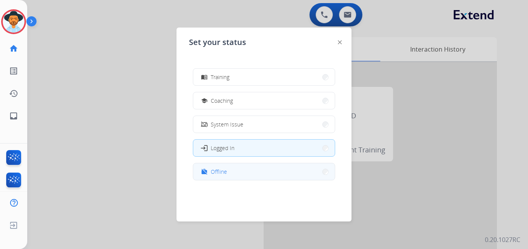 The image size is (528, 249). What do you see at coordinates (14, 116) in the screenshot?
I see `mat-icon: inbox` at bounding box center [14, 116].